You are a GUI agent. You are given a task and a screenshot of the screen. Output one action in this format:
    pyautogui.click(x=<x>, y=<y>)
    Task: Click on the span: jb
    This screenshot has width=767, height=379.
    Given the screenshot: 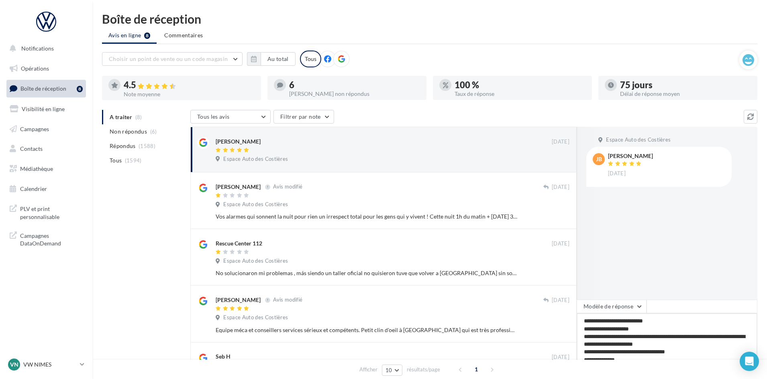 What is the action you would take?
    pyautogui.click(x=599, y=159)
    